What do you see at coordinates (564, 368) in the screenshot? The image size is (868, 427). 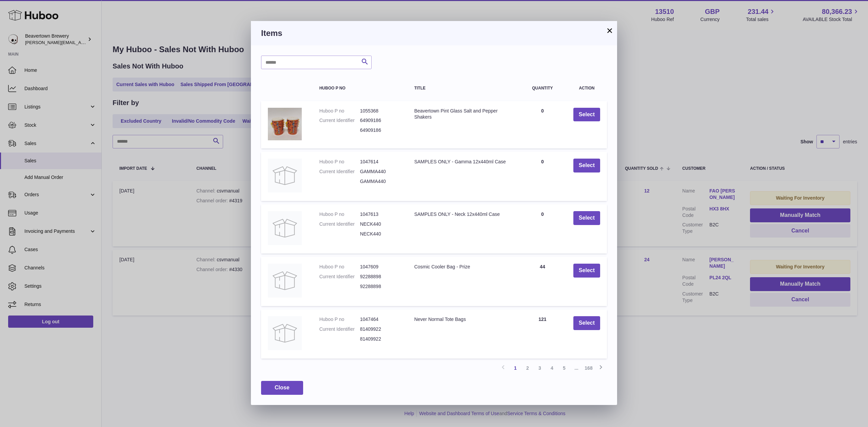 I see `a: 5` at bounding box center [564, 368].